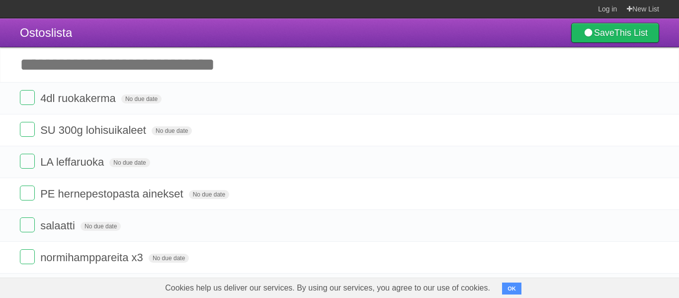 Image resolution: width=679 pixels, height=298 pixels. What do you see at coordinates (79, 98) in the screenshot?
I see `span: 4dl ruokakerma` at bounding box center [79, 98].